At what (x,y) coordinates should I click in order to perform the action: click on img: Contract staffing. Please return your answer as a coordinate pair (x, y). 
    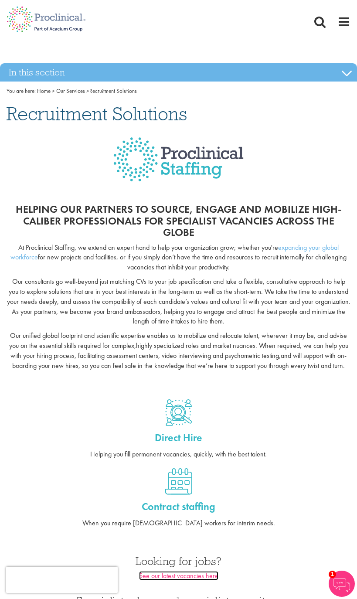
    Looking at the image, I should click on (179, 481).